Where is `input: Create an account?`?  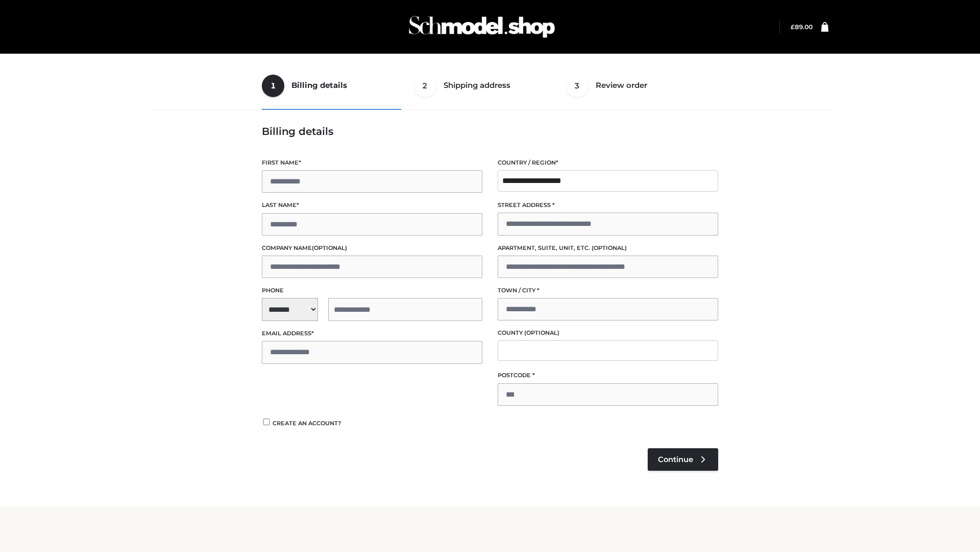 input: Create an account? is located at coordinates (267, 421).